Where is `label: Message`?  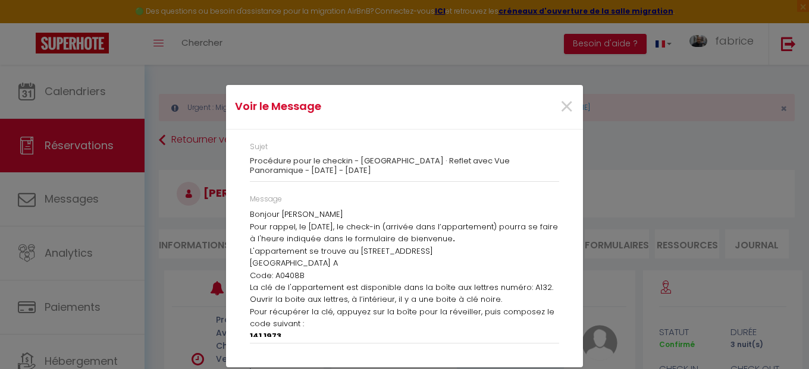
label: Message is located at coordinates (266, 199).